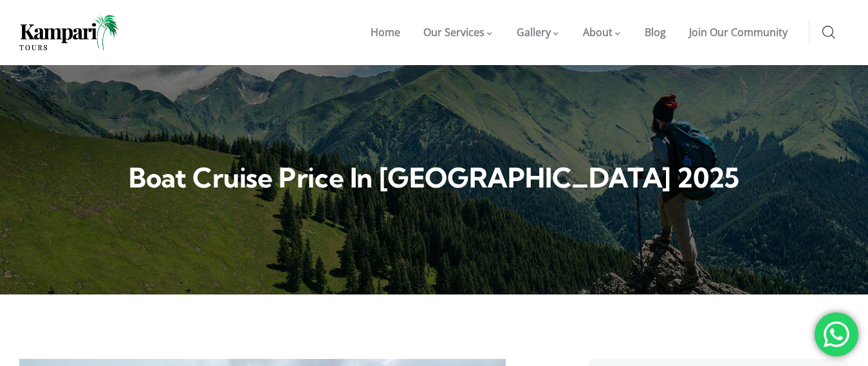  What do you see at coordinates (598, 32) in the screenshot?
I see `span: About` at bounding box center [598, 32].